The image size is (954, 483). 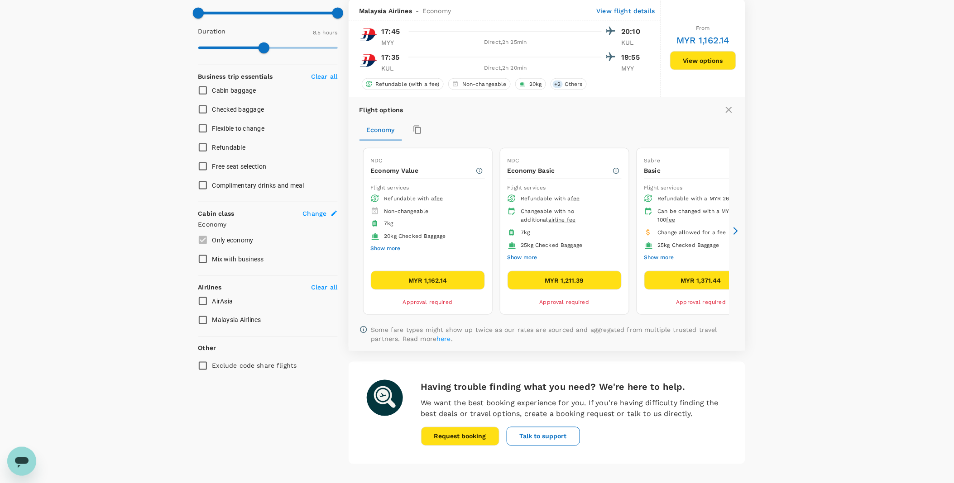 I want to click on span: Refundable (with a fee), so click(x=407, y=84).